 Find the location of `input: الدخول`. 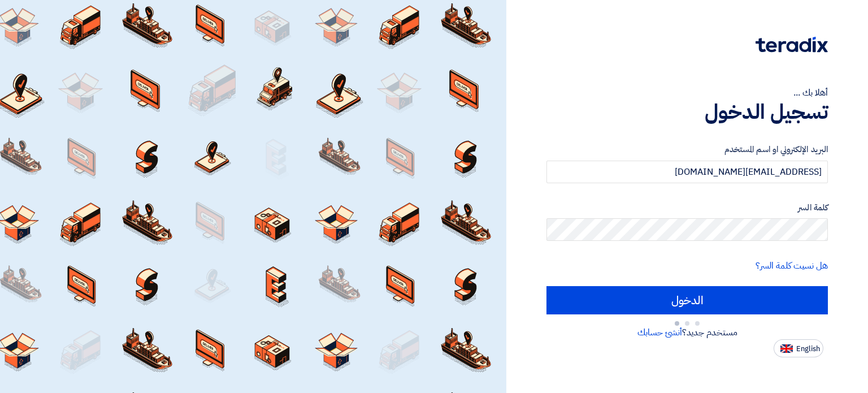

input: الدخول is located at coordinates (687, 300).